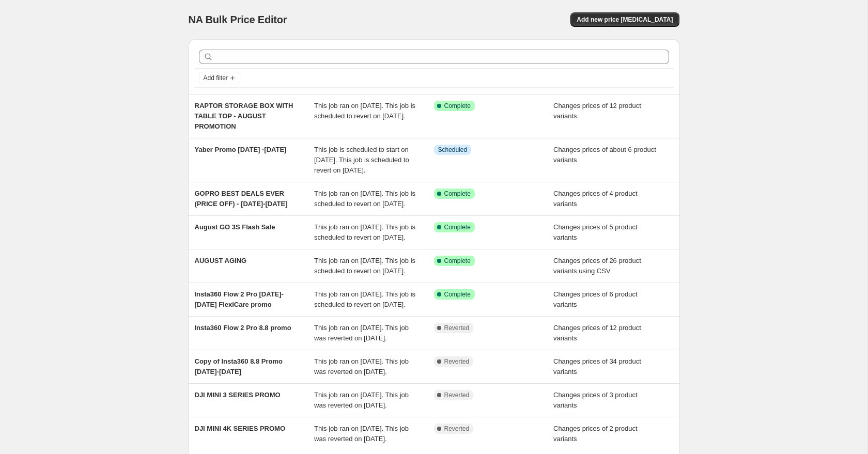  What do you see at coordinates (220, 260) in the screenshot?
I see `span: AUGUST AGING` at bounding box center [220, 260].